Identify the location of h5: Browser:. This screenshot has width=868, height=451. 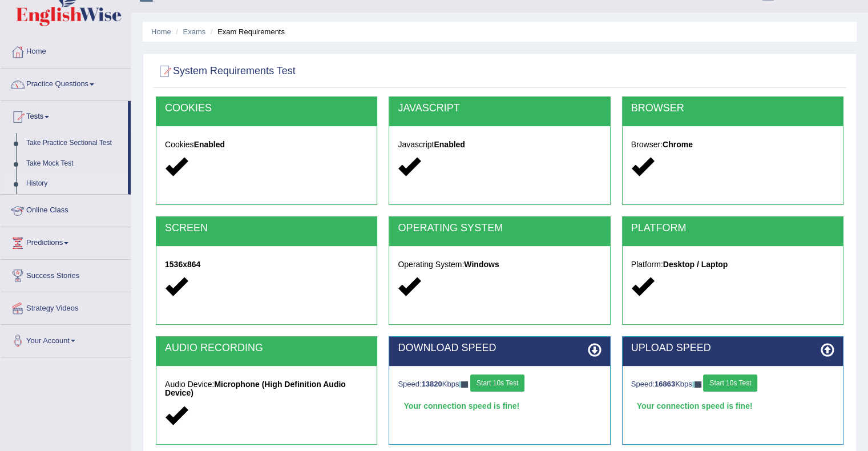
(732, 144).